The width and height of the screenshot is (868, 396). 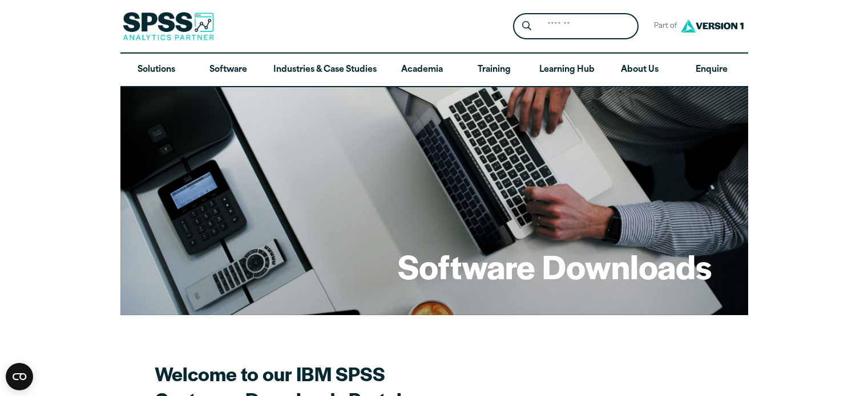 I want to click on img: SPSS Analytics Partner, so click(x=168, y=26).